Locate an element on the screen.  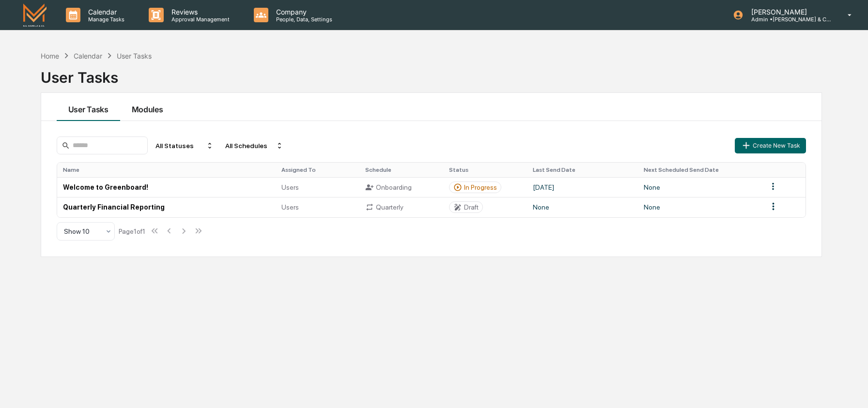
th: Assigned To is located at coordinates (317, 170).